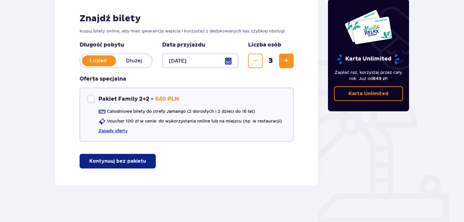  What do you see at coordinates (287, 61) in the screenshot?
I see `button: Zwiększ` at bounding box center [287, 61].